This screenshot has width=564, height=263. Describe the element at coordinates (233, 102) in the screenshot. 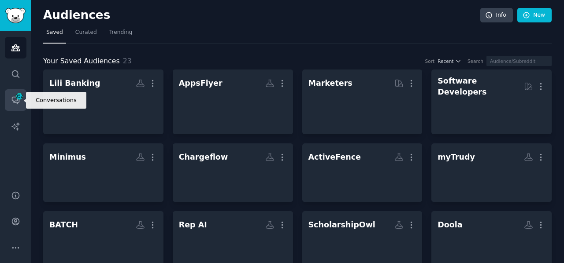

I see `a: AppsFlyer` at that location.